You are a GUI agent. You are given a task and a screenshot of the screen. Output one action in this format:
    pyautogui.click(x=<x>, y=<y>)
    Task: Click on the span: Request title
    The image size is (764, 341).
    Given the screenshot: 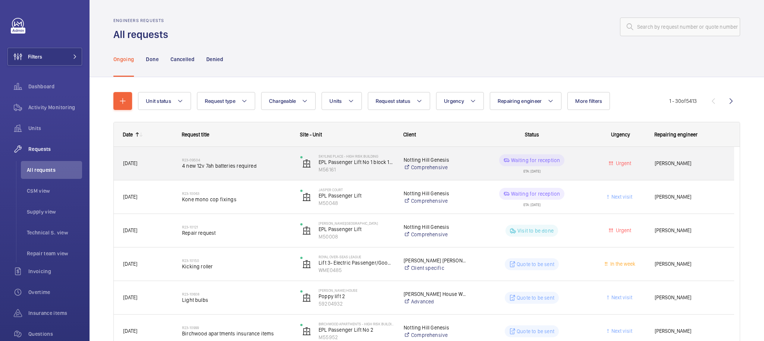 What is the action you would take?
    pyautogui.click(x=195, y=135)
    